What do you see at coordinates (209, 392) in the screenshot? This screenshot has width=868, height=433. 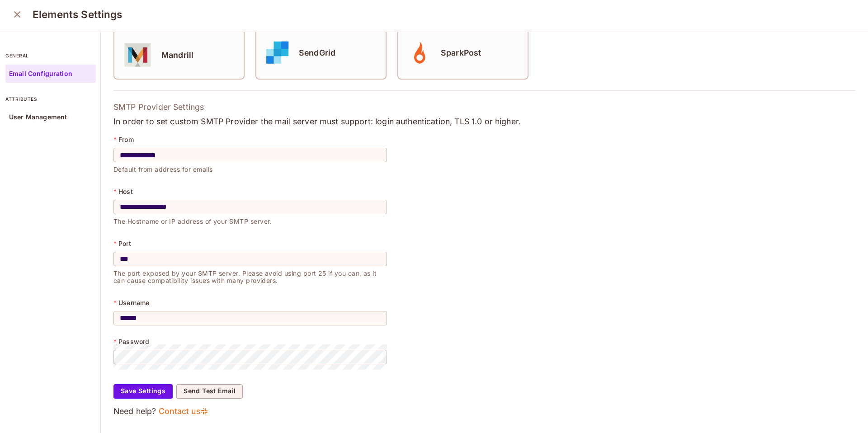 I see `button: Send Test Email` at bounding box center [209, 392].